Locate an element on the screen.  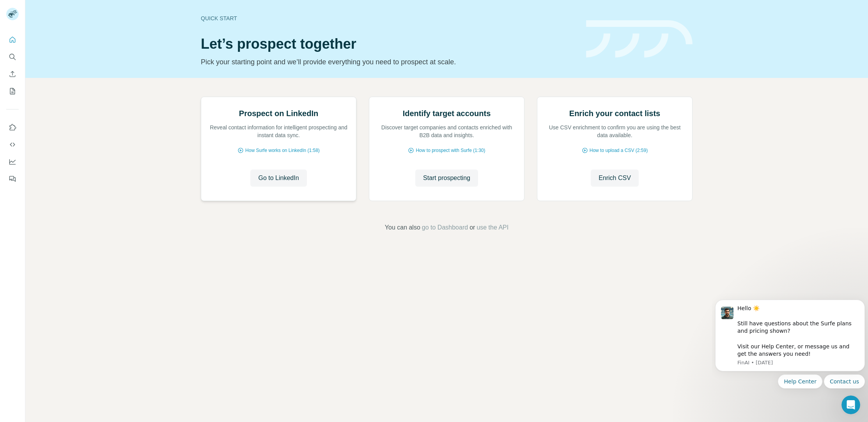
span: How to upload a CSV (2:59) is located at coordinates (618, 150).